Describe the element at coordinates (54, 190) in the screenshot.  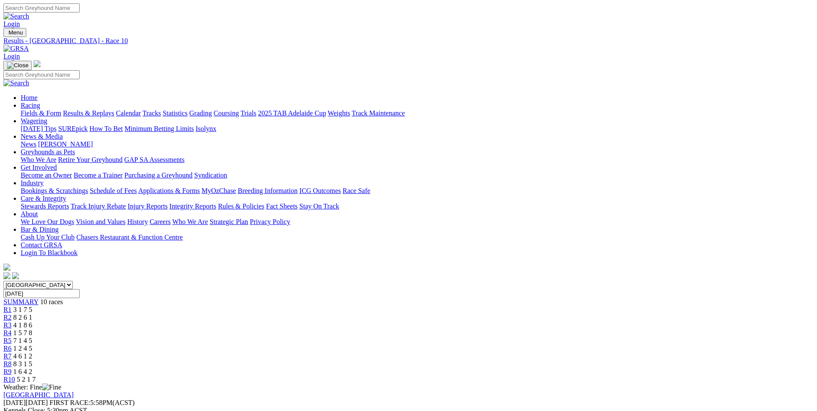
I see `a: Bookings & Scratchings` at that location.